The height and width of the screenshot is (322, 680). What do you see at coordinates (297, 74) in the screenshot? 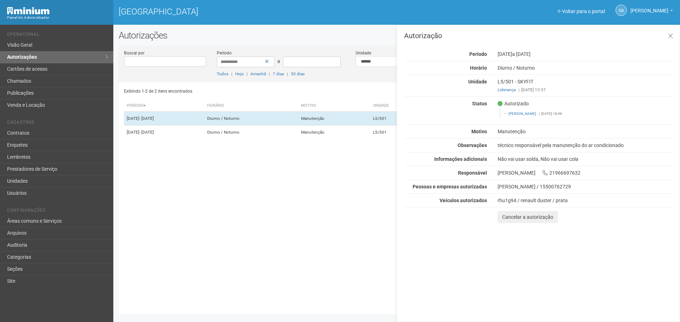
I see `a: 30 dias` at bounding box center [297, 74].